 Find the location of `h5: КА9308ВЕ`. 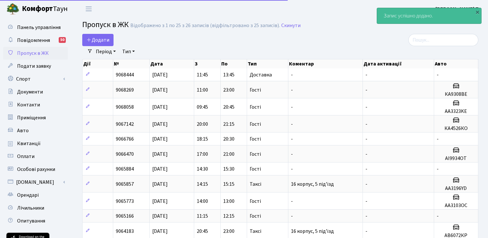

h5: КА9308ВЕ is located at coordinates (456, 94).